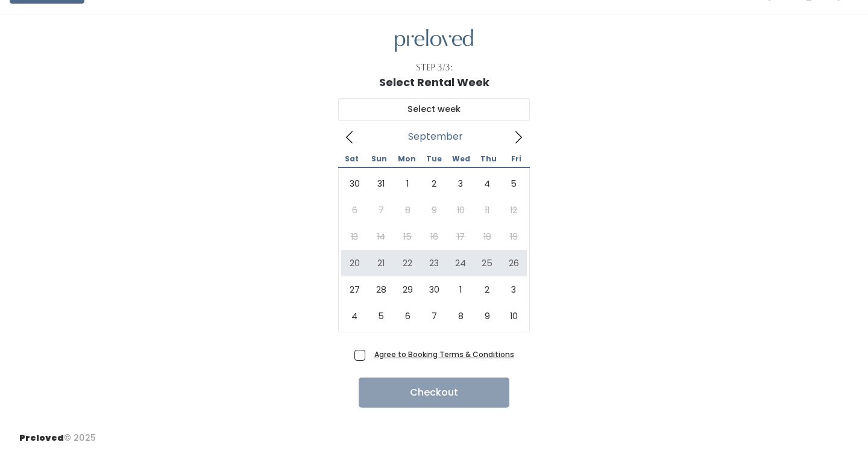 Image resolution: width=868 pixels, height=454 pixels. What do you see at coordinates (407, 263) in the screenshot?
I see `span: September 22, 2025` at bounding box center [407, 263].